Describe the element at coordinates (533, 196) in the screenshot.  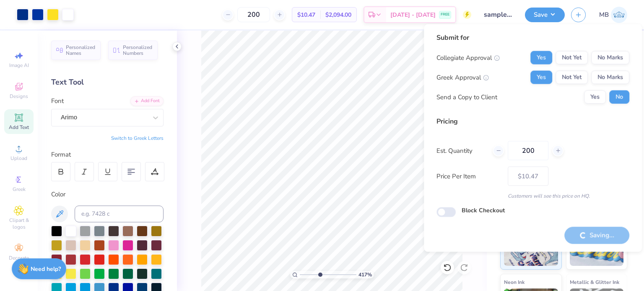
I see `div: Customers will see this price on HQ.` at that location.